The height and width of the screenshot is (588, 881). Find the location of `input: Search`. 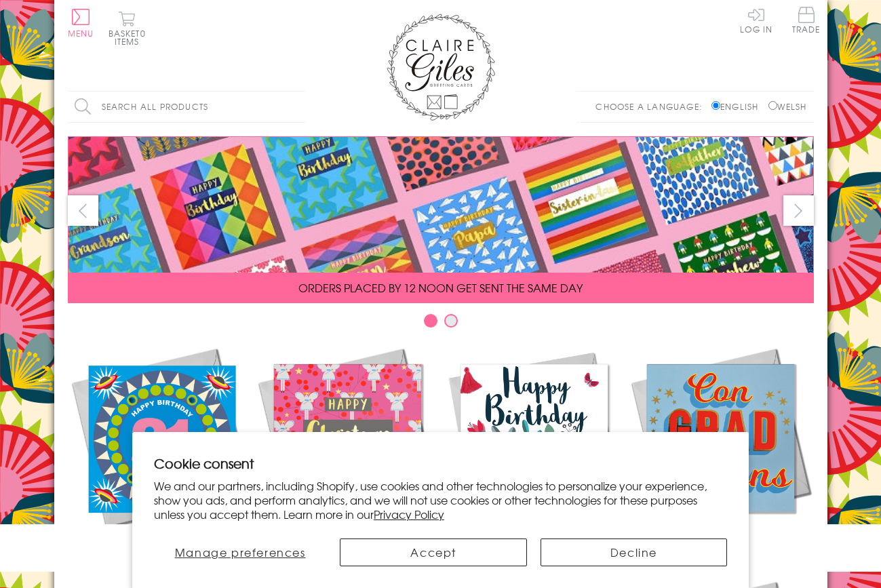

input: Search is located at coordinates (299, 106).